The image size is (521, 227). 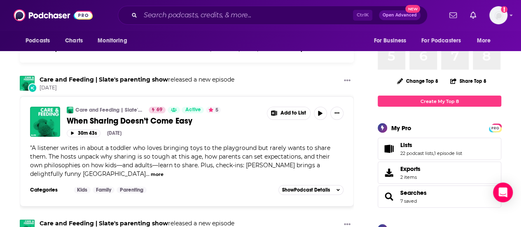 I want to click on span: For Podcasters, so click(x=441, y=41).